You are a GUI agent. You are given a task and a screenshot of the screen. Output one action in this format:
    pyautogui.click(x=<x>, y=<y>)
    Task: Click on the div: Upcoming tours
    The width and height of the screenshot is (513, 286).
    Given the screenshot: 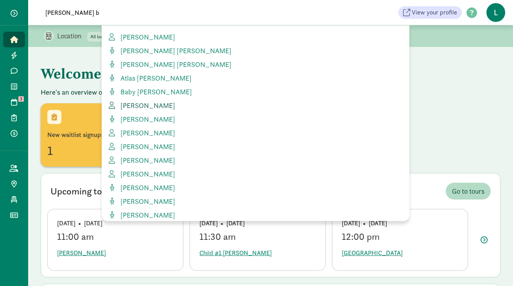 What is the action you would take?
    pyautogui.click(x=83, y=191)
    